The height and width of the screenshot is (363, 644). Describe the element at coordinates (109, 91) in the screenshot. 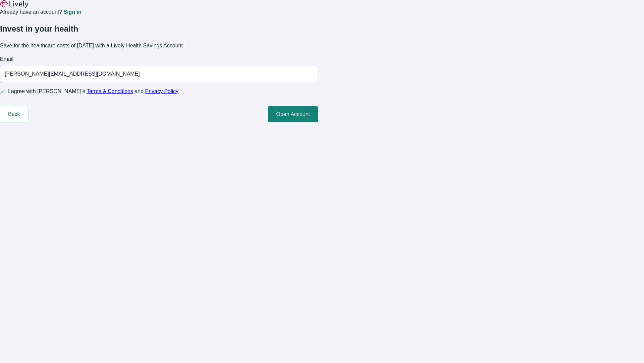

I see `a: Terms & Conditions` at that location.